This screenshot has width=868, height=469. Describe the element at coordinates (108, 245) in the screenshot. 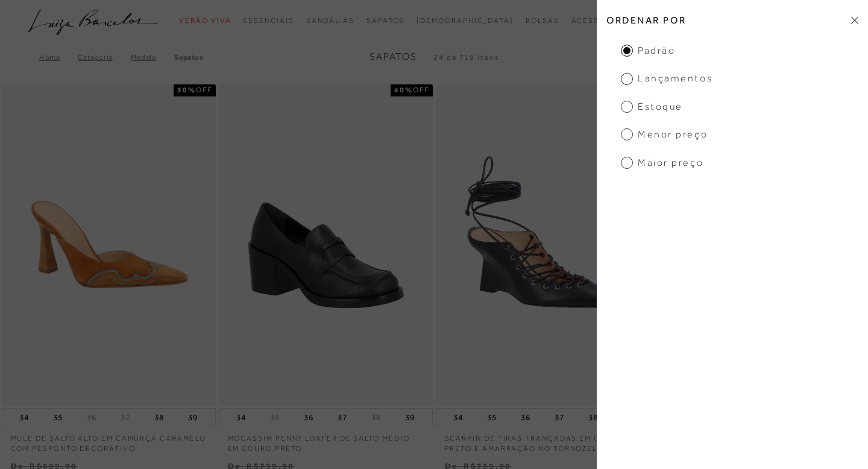

I see `a: MULE DE SALTO ALTO EM CAMURÇA CARAMELO COM PESPONTO DECORATIVO MULE DE SALTO ALTO EM CAMURÇA CARA...` at that location.